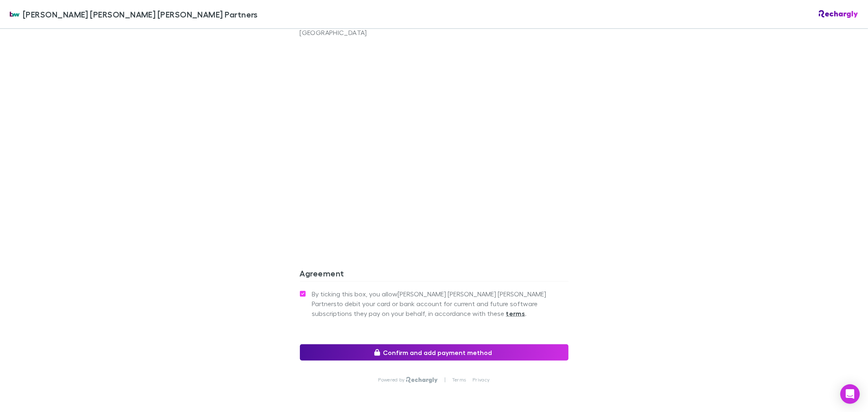  I want to click on p: Privacy, so click(481, 380).